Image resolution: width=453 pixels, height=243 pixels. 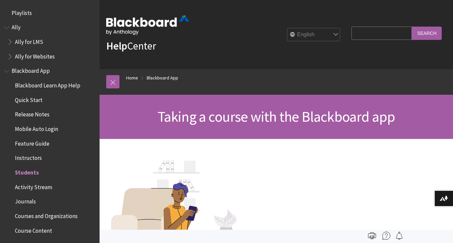 I want to click on span: Blackboard Learn App Help, so click(x=47, y=84).